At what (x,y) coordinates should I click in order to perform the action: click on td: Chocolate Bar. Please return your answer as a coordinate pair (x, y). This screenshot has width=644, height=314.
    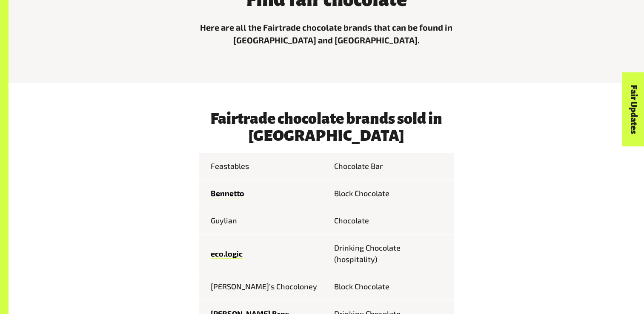
    Looking at the image, I should click on (390, 167).